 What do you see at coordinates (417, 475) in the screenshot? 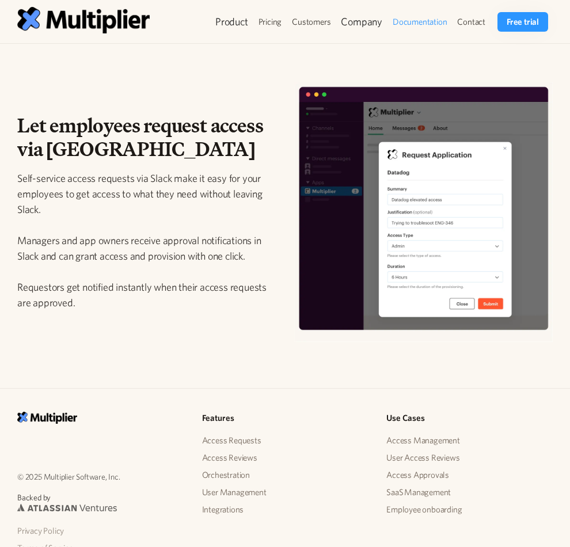
I see `a: Access Approvals` at bounding box center [417, 475].